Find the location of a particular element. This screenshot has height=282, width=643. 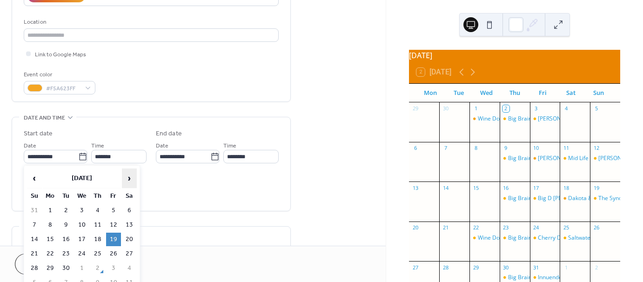

td: 9 is located at coordinates (66, 225).